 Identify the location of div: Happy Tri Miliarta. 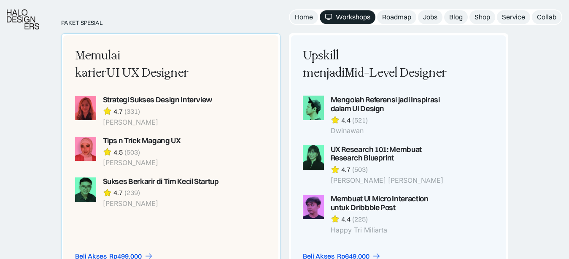
(389, 230).